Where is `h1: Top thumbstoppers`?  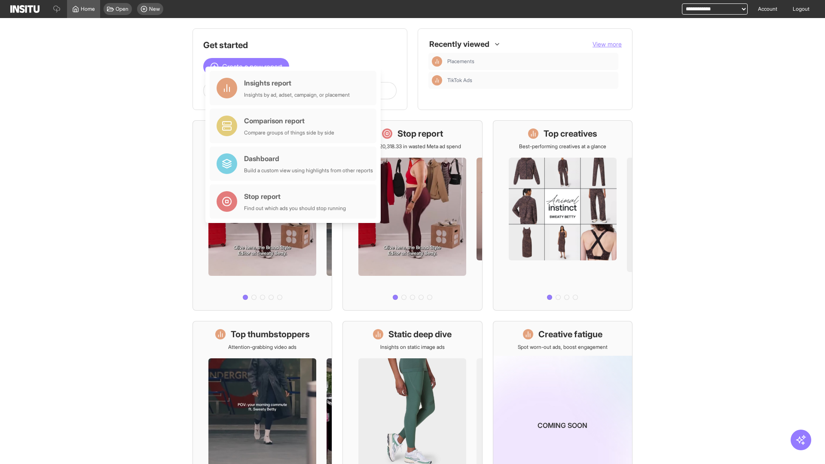
h1: Top thumbstoppers is located at coordinates (270, 334).